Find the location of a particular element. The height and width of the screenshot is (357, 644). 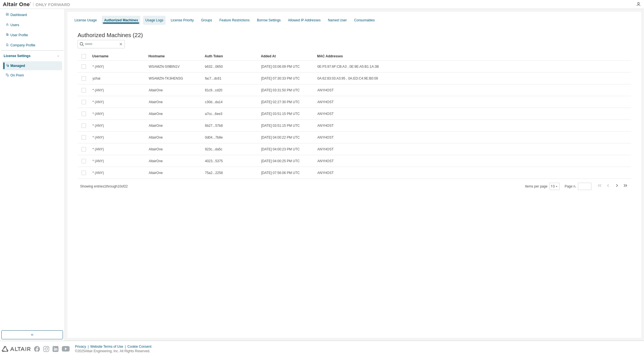

div: Managed is located at coordinates (18, 66).